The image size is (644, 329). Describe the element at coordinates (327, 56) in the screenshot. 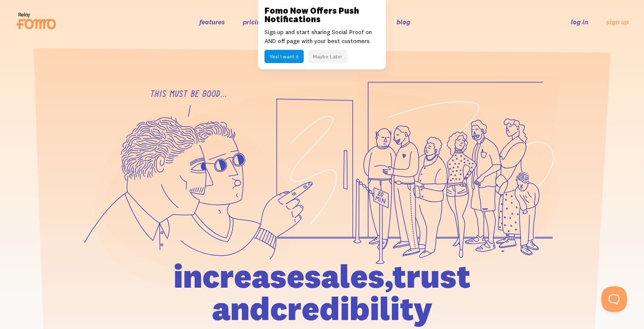

I see `button: Maybe Later` at that location.